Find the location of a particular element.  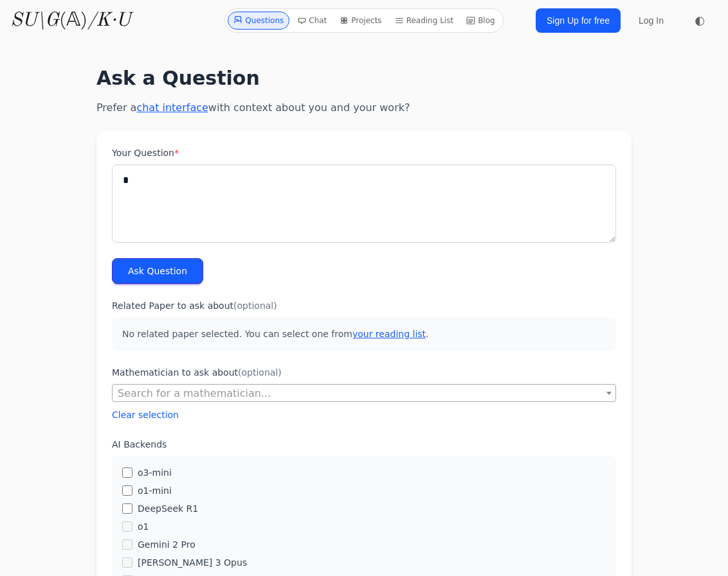

i: SU\G is located at coordinates (35, 21).